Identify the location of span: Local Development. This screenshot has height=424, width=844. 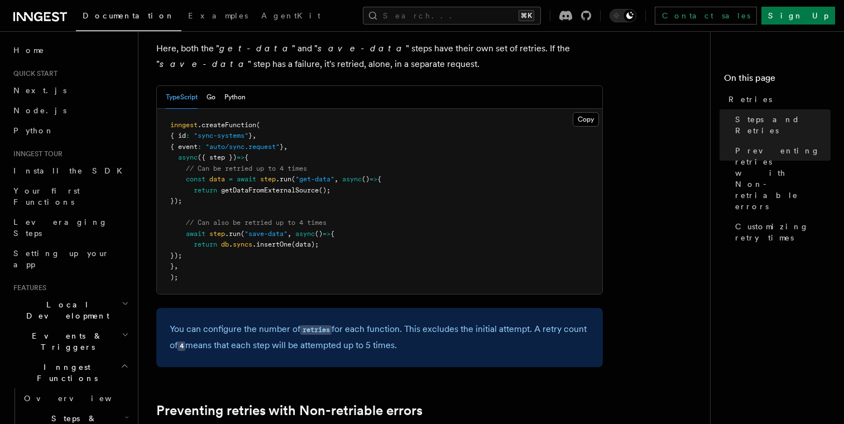
(65, 310).